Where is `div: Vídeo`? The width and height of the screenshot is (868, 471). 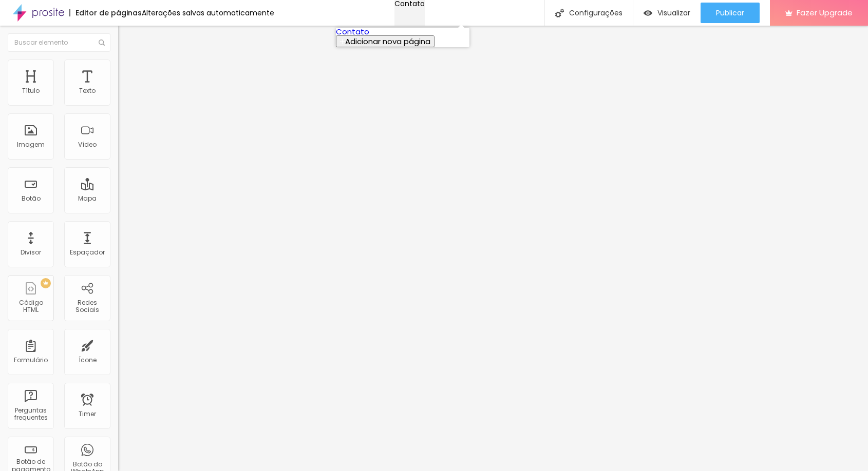
div: Vídeo is located at coordinates (87, 145).